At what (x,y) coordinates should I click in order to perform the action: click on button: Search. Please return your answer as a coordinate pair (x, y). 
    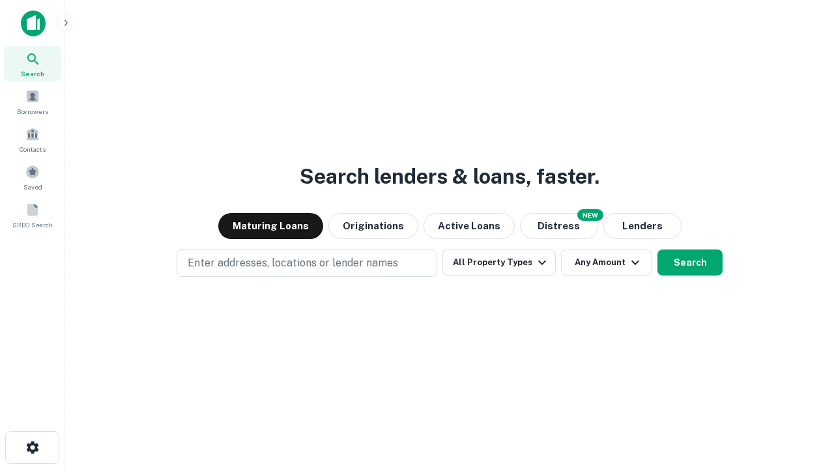
    Looking at the image, I should click on (690, 263).